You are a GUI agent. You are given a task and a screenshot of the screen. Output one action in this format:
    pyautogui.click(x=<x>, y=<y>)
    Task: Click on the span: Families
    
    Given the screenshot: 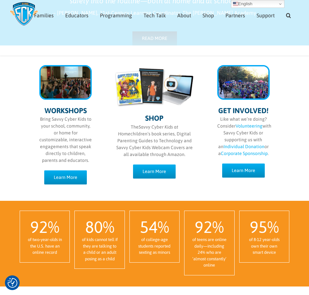 What is the action you would take?
    pyautogui.click(x=44, y=15)
    